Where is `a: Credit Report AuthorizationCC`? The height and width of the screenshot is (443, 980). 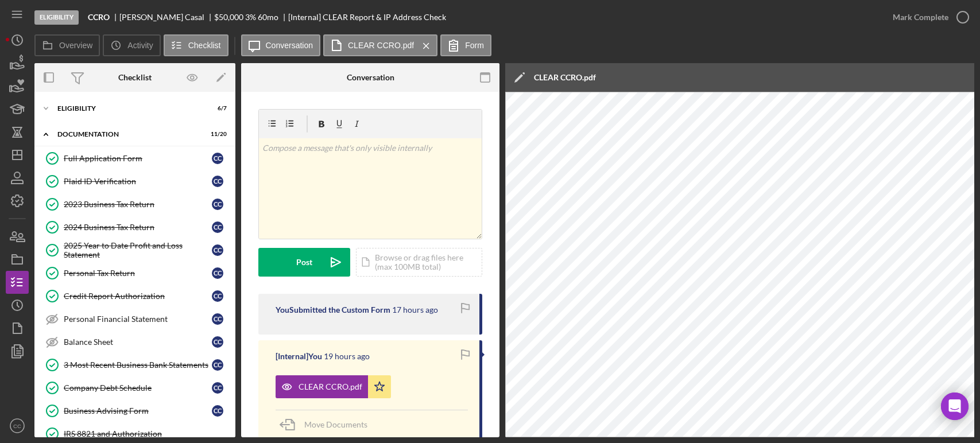 a: Credit Report AuthorizationCC is located at coordinates (135, 296).